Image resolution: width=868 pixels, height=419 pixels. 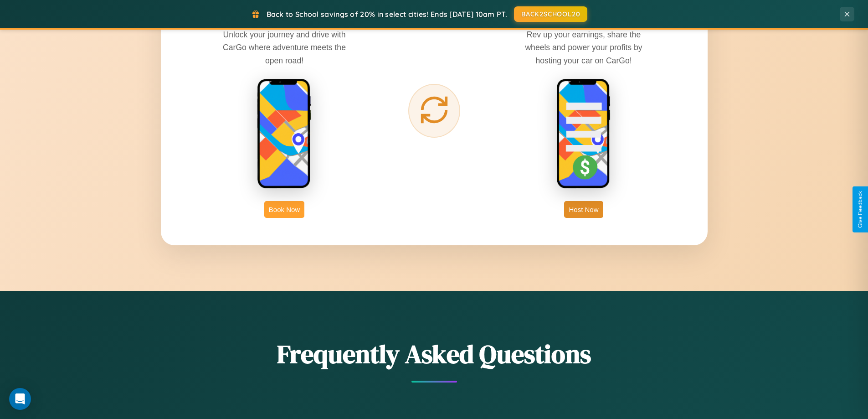 I want to click on button: Book Now, so click(x=284, y=210).